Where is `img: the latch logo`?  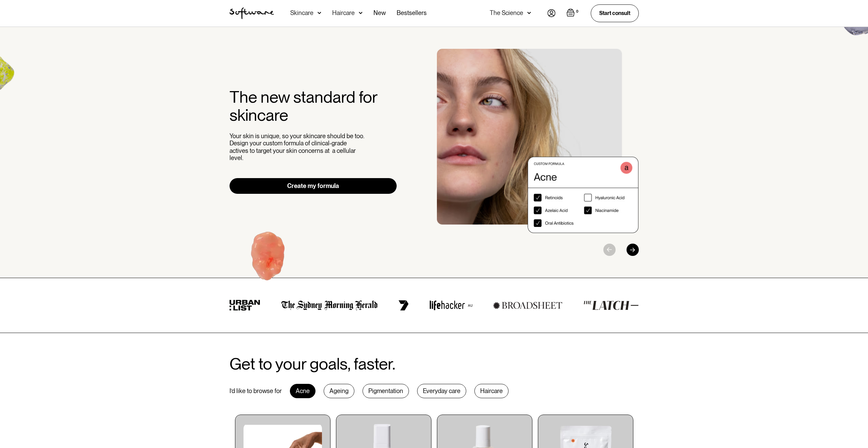
img: the latch logo is located at coordinates (611, 305).